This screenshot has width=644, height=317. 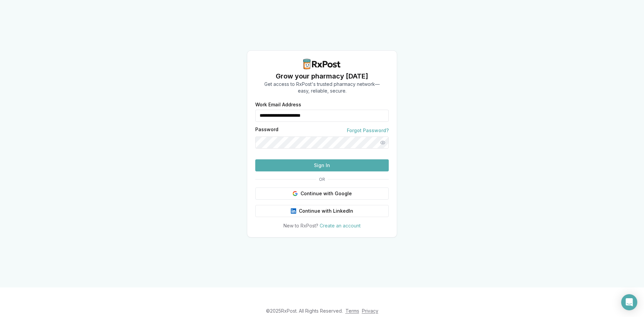 What do you see at coordinates (267, 130) in the screenshot?
I see `label: Password` at bounding box center [267, 130].